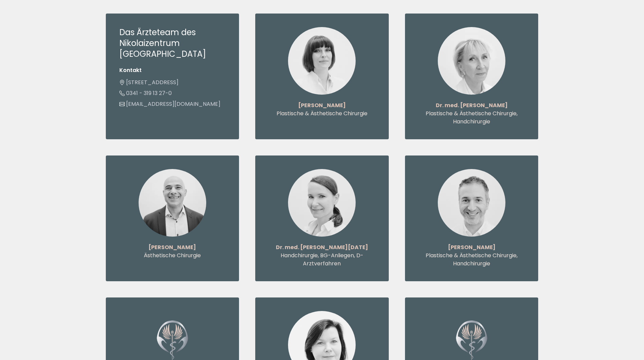 This screenshot has width=644, height=360. Describe the element at coordinates (145, 93) in the screenshot. I see `a: 0341 - 319 13 27-0` at that location.